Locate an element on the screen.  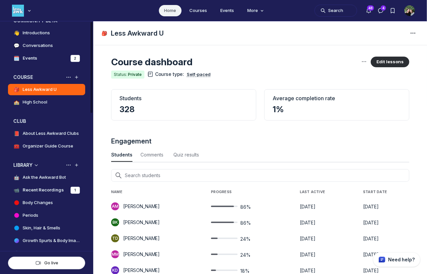
span: Private is located at coordinates (135, 75).